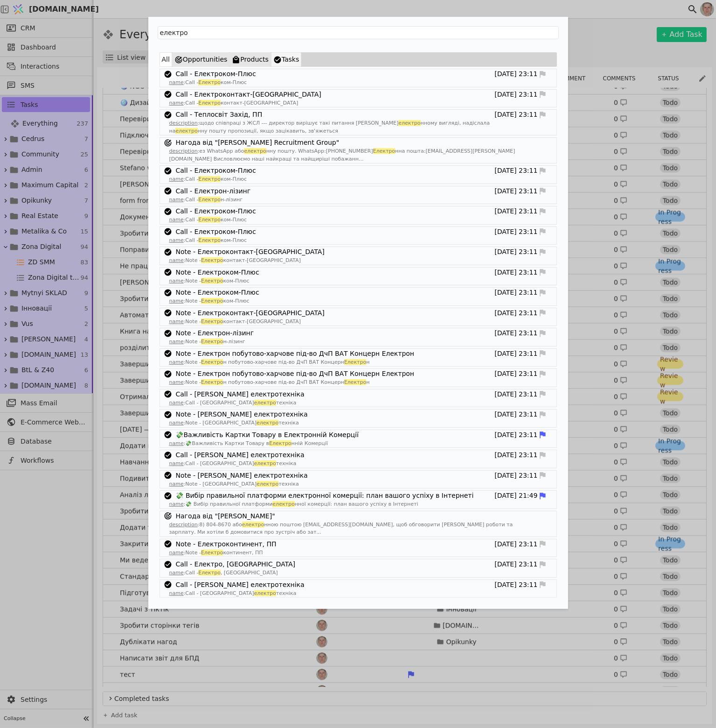 Image resolution: width=716 pixels, height=728 pixels. What do you see at coordinates (368, 382) in the screenshot?
I see `span: н` at bounding box center [368, 382].